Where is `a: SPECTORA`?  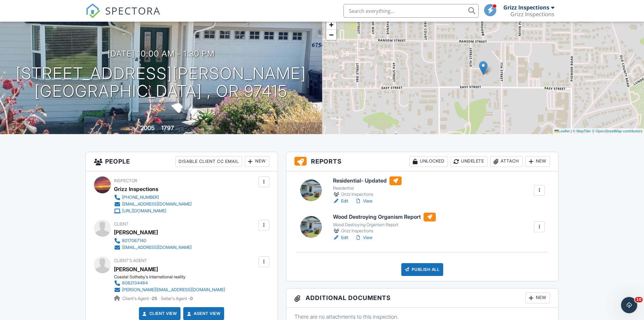
a: SPECTORA is located at coordinates (123, 16).